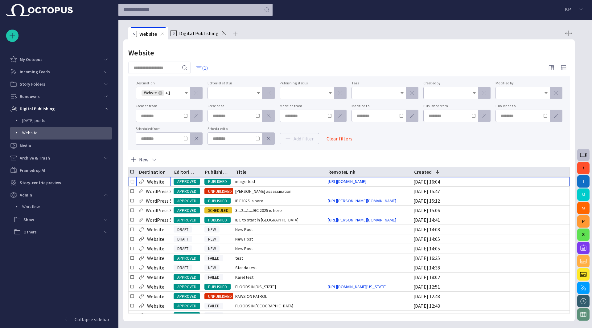 The image size is (592, 328). Describe the element at coordinates (168, 93) in the screenshot. I see `span: +1` at that location.